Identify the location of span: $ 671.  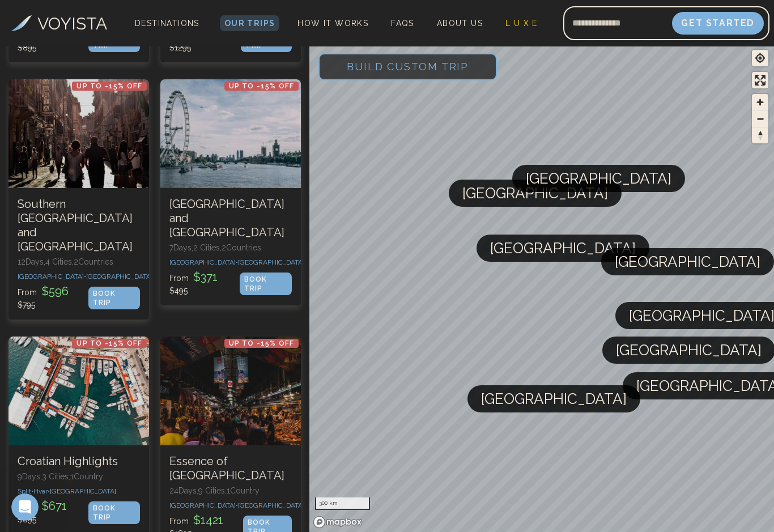
(54, 506).